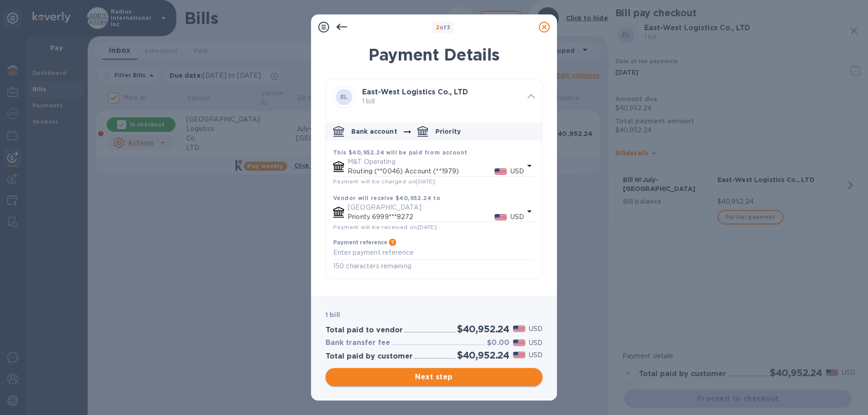  I want to click on b: Vendor will receive $40,952.24 to, so click(386, 198).